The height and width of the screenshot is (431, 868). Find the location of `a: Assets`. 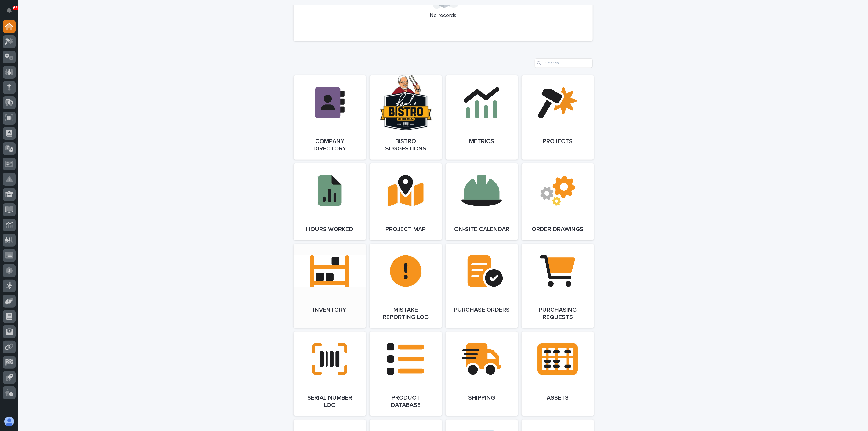

a: Assets is located at coordinates (557, 374).